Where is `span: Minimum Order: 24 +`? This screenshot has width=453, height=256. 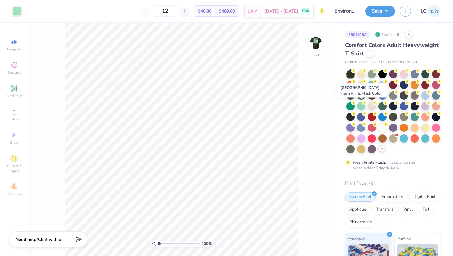 span: Minimum Order: 24 + is located at coordinates (404, 62).